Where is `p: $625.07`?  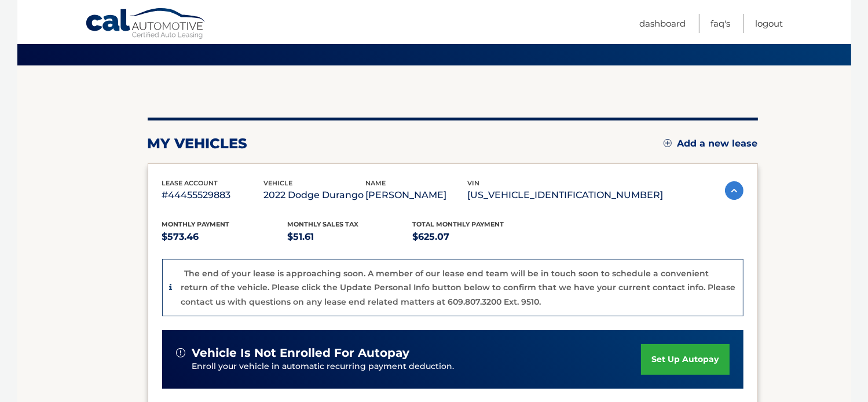 p: $625.07 is located at coordinates (475, 237).